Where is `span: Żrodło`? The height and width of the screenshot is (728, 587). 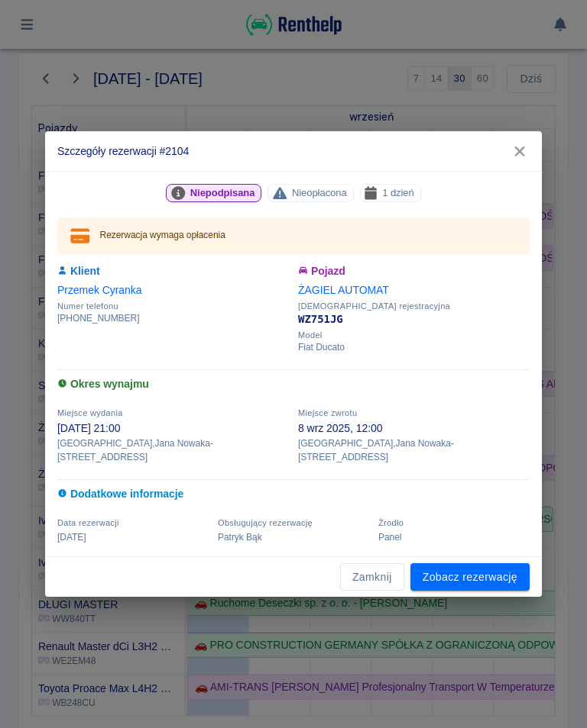 span: Żrodło is located at coordinates (390, 523).